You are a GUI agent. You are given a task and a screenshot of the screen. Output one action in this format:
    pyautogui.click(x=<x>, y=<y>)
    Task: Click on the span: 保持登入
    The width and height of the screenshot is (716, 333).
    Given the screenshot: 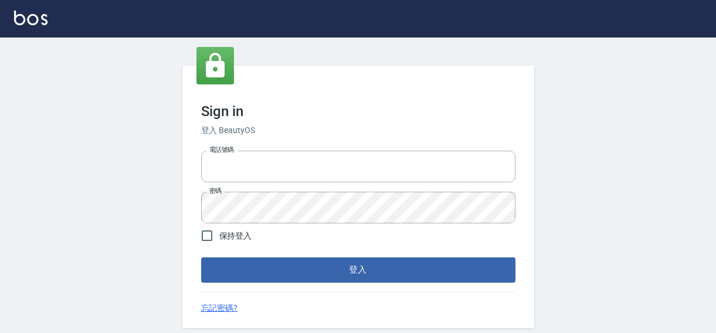 What is the action you would take?
    pyautogui.click(x=236, y=236)
    